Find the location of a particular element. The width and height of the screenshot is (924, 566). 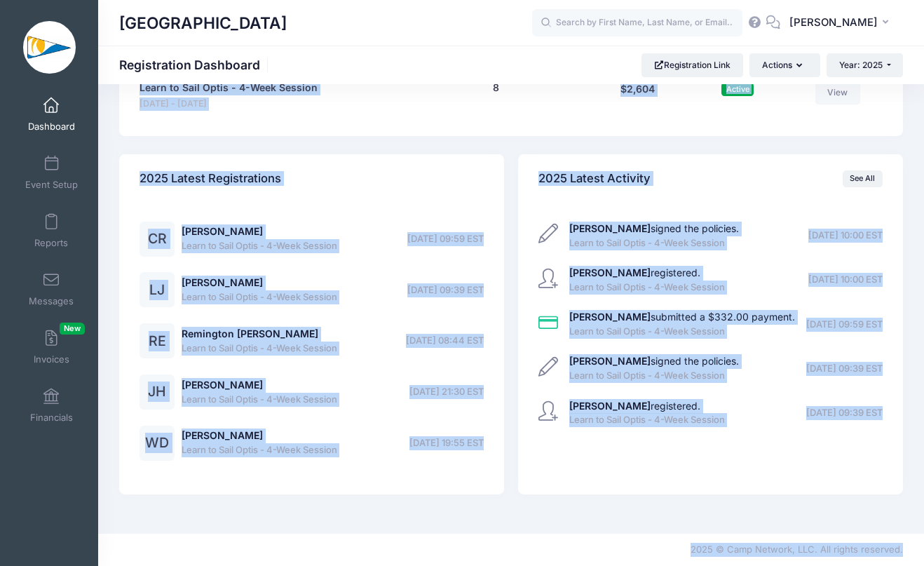

div: JH is located at coordinates (157, 392).